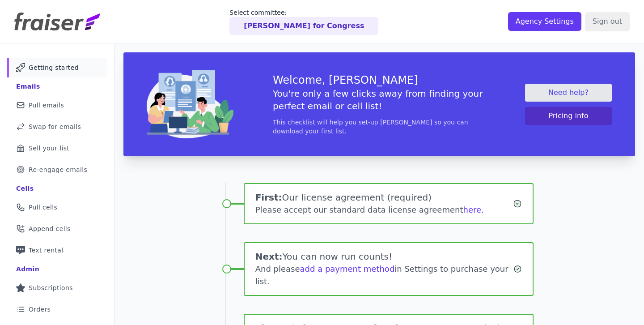  Describe the element at coordinates (49, 148) in the screenshot. I see `span: Sell your list` at that location.